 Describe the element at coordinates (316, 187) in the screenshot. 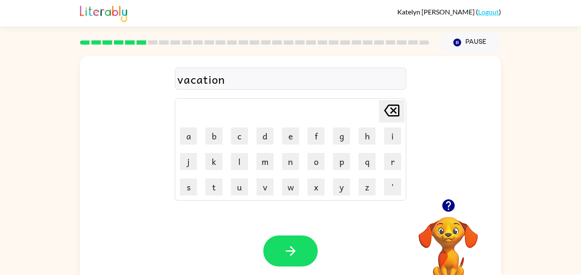

I see `button: x` at that location.